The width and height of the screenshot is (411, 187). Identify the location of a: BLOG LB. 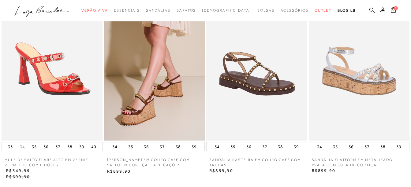
(346, 10).